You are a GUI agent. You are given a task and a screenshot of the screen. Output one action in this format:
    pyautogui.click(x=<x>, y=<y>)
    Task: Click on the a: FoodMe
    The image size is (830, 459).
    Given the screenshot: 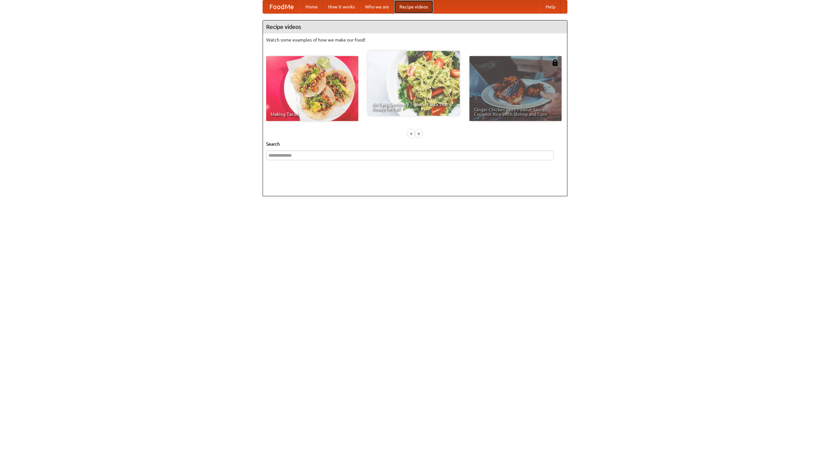 What is the action you would take?
    pyautogui.click(x=281, y=7)
    